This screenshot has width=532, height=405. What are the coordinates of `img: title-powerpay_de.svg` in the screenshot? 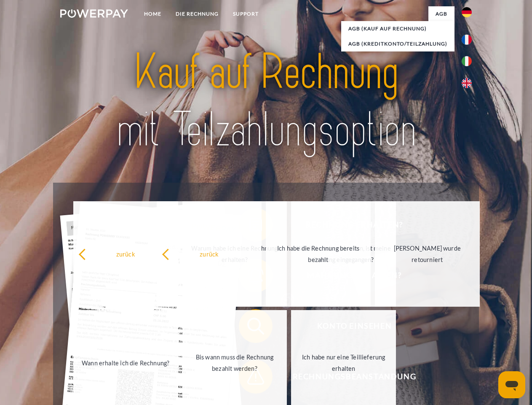 It's located at (266, 101).